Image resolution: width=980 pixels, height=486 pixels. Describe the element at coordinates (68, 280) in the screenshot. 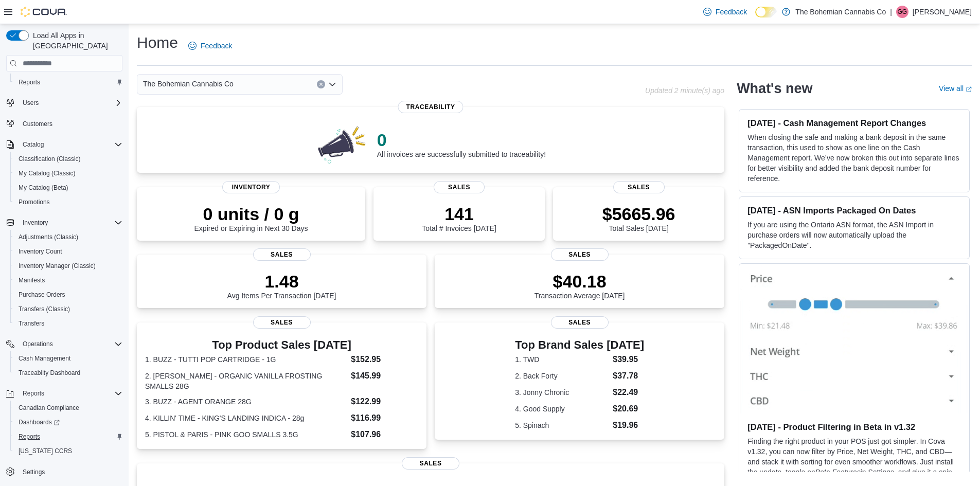

I see `button: Manifests` at that location.